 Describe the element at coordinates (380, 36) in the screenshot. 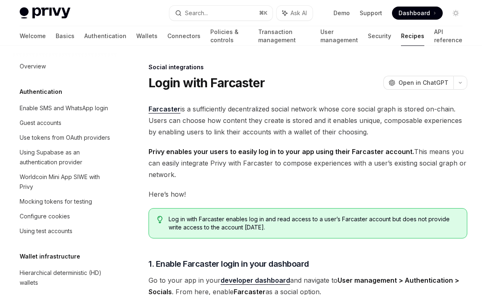

I see `a: Security` at that location.